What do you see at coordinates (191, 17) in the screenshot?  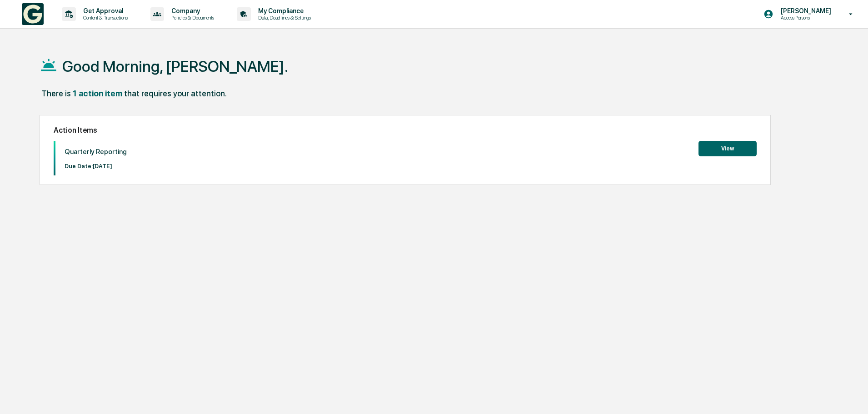 I see `p: Policies & Documents` at bounding box center [191, 17].